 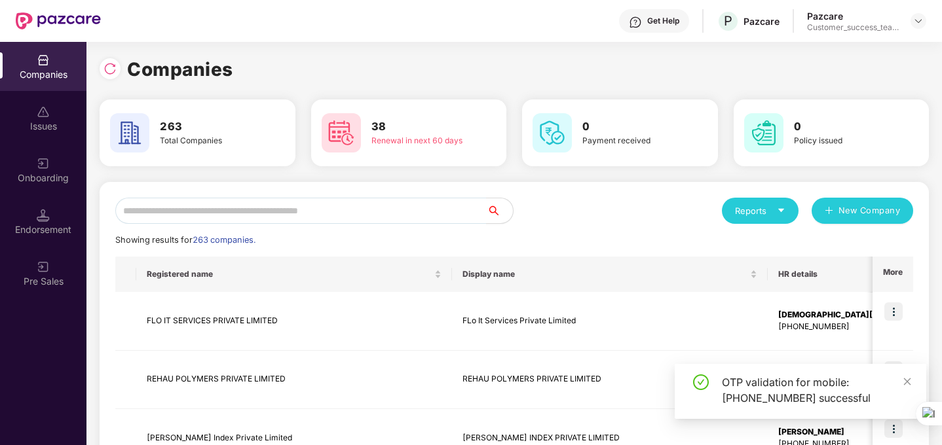 I want to click on div: Reports, so click(x=760, y=211).